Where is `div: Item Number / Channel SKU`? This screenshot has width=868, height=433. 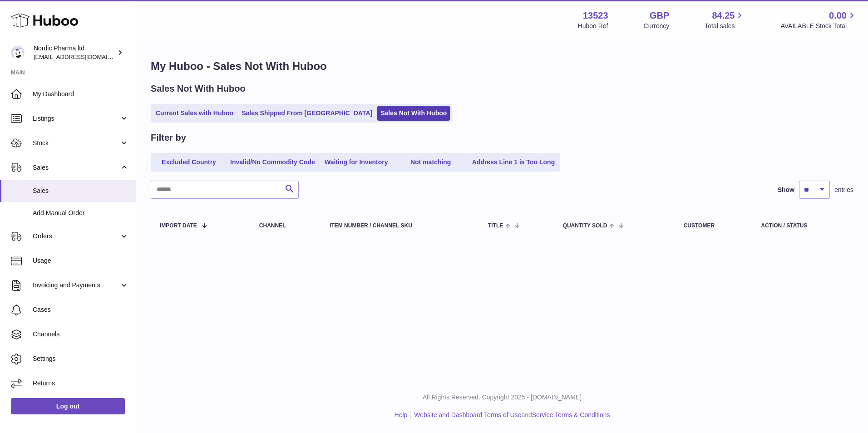
div: Item Number / Channel SKU is located at coordinates (399, 226).